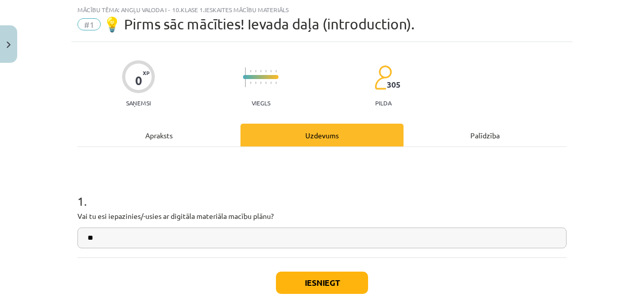  Describe the element at coordinates (89, 24) in the screenshot. I see `span: #1` at that location.